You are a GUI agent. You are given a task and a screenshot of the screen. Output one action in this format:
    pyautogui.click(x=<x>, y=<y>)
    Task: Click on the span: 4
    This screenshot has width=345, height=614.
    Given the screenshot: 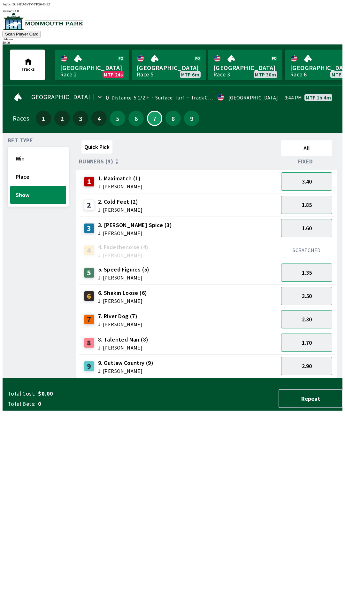 What is the action you would take?
    pyautogui.click(x=99, y=118)
    